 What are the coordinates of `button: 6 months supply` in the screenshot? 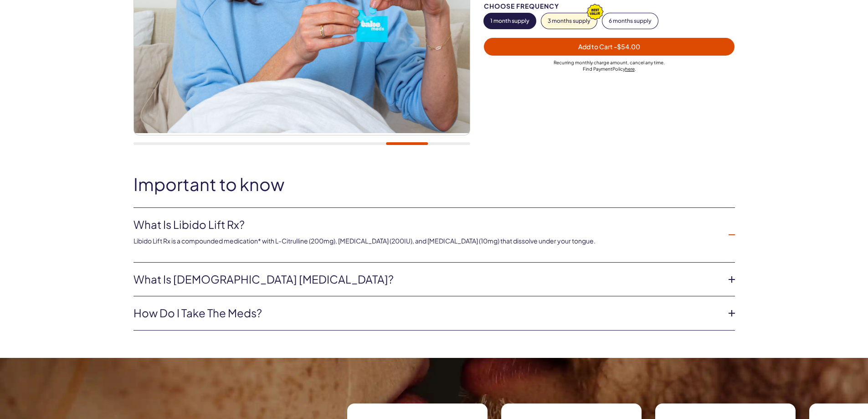 It's located at (630, 21).